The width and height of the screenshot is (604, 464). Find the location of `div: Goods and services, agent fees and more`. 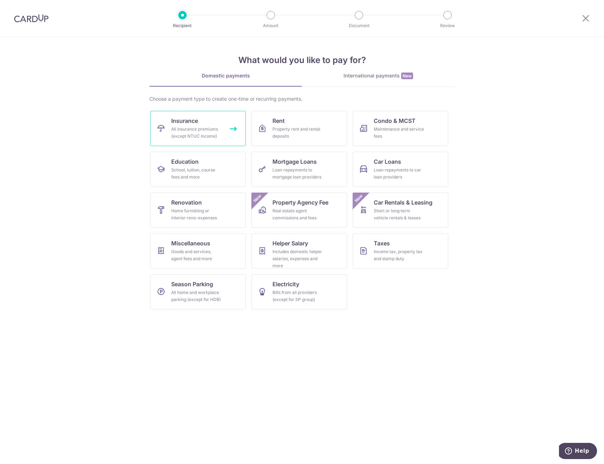

div: Goods and services, agent fees and more is located at coordinates (197, 255).